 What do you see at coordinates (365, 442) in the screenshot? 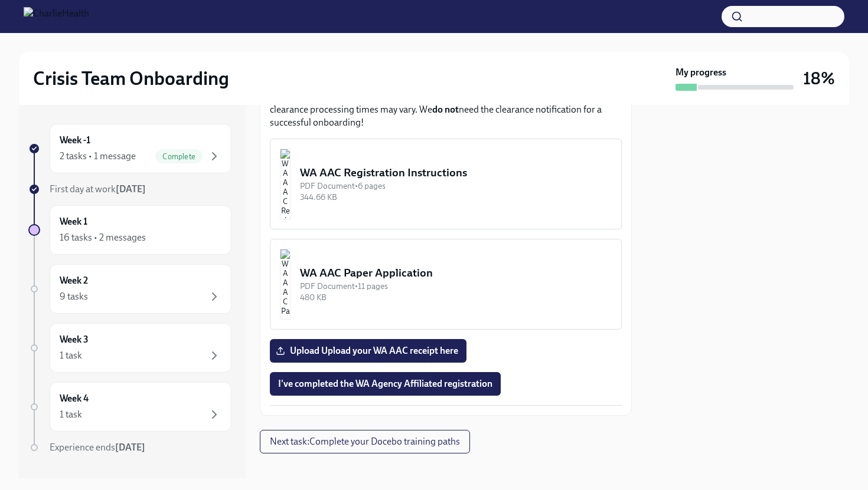
I see `a: Next task:Complete your Docebo training paths` at bounding box center [365, 442].